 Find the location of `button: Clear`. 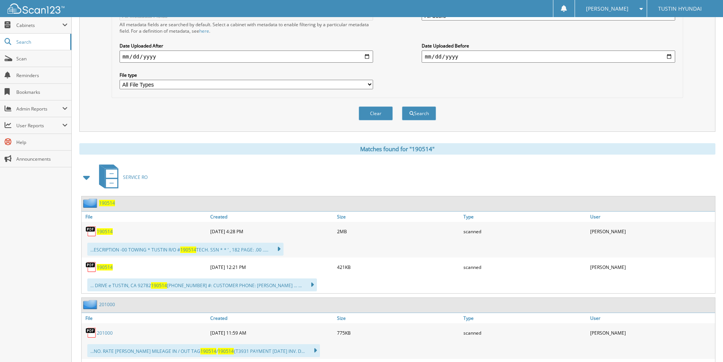

button: Clear is located at coordinates (376, 113).